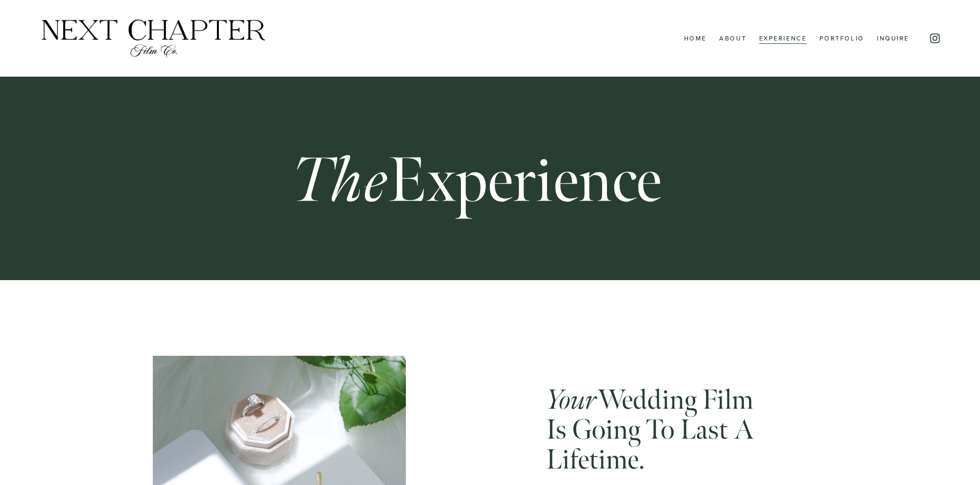 The height and width of the screenshot is (485, 980). Describe the element at coordinates (783, 39) in the screenshot. I see `a: Experience` at that location.